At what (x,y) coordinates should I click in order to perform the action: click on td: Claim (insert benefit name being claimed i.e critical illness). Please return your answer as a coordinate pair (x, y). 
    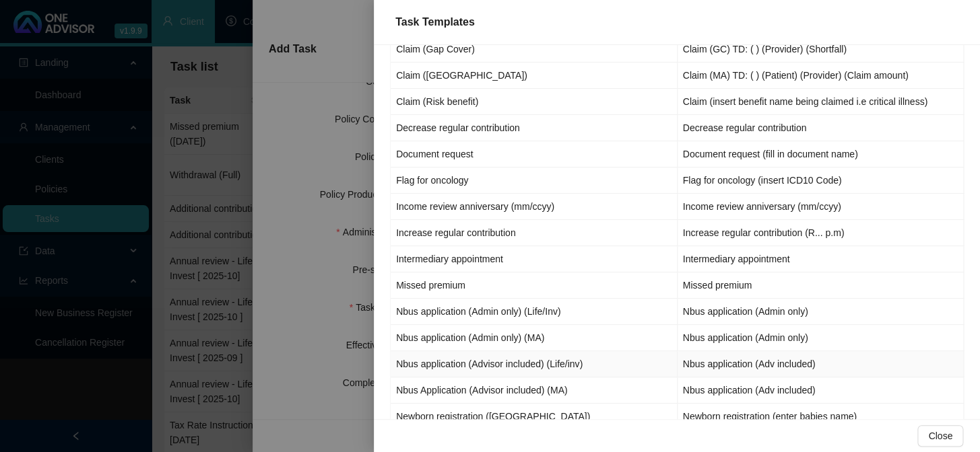
    Looking at the image, I should click on (821, 102).